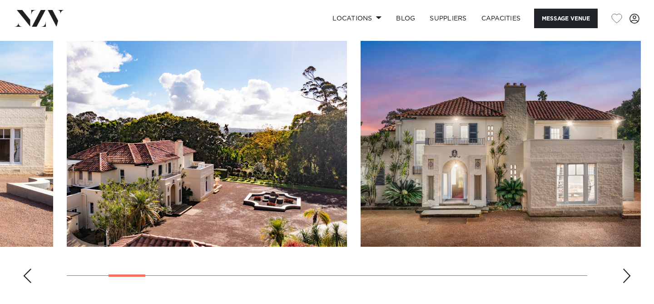 This screenshot has height=304, width=654. Describe the element at coordinates (501, 18) in the screenshot. I see `a: Capacities` at that location.